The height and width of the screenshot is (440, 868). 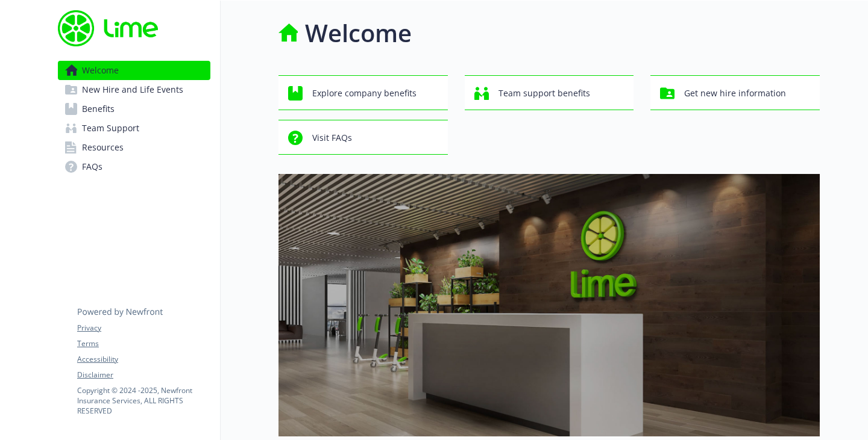 I want to click on img: overview page banner, so click(x=549, y=305).